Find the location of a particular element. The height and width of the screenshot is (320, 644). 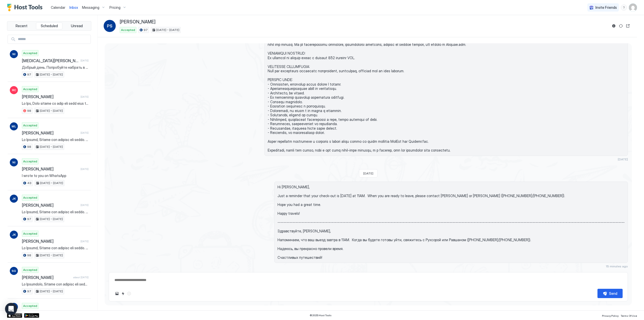

div: menu is located at coordinates (624, 8).